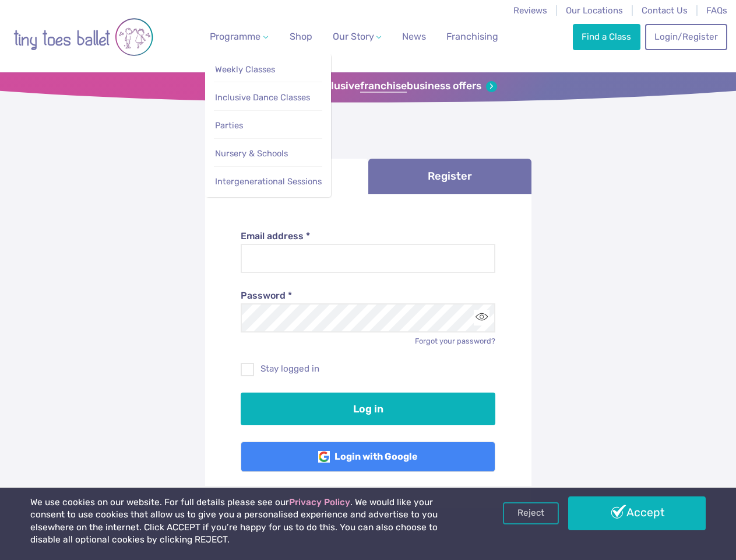  What do you see at coordinates (450, 176) in the screenshot?
I see `a: Register` at bounding box center [450, 176].